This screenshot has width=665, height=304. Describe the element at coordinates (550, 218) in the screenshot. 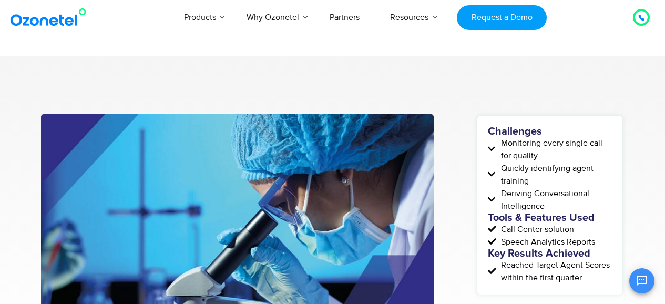

I see `h5: Tools & Features Used` at that location.